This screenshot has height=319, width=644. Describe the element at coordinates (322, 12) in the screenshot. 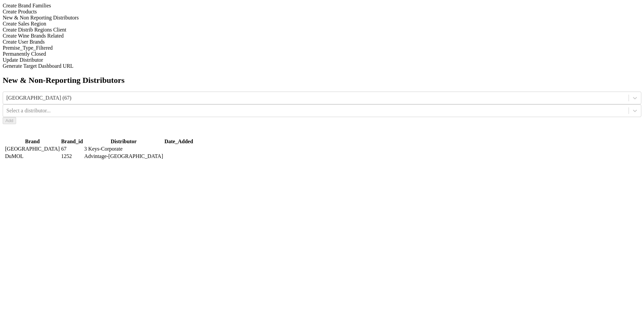

I see `div: Create Products` at that location.